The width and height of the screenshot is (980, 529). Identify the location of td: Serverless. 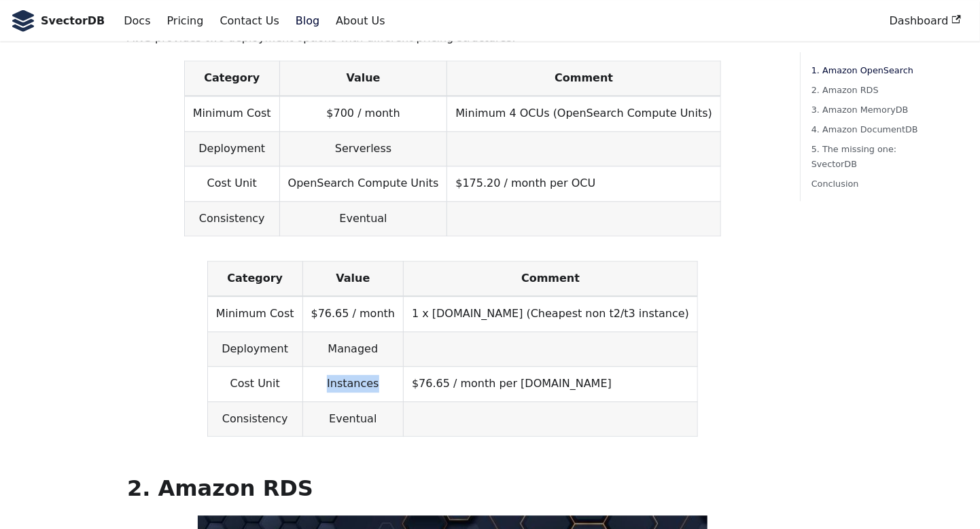
(363, 148).